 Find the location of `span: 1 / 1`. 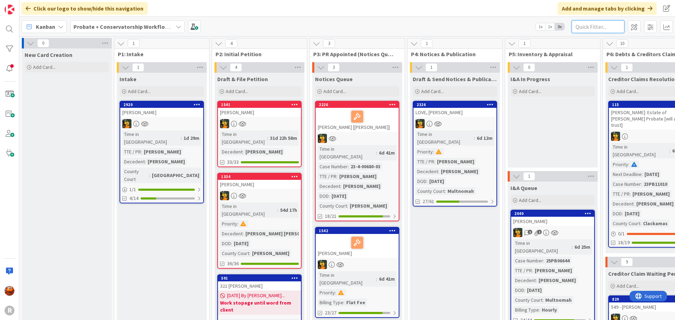

span: 1 / 1 is located at coordinates (133, 190).